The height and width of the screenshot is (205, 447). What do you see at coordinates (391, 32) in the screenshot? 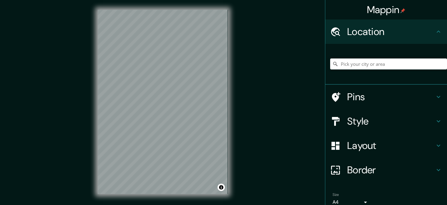
I see `h4: Location` at bounding box center [391, 32].